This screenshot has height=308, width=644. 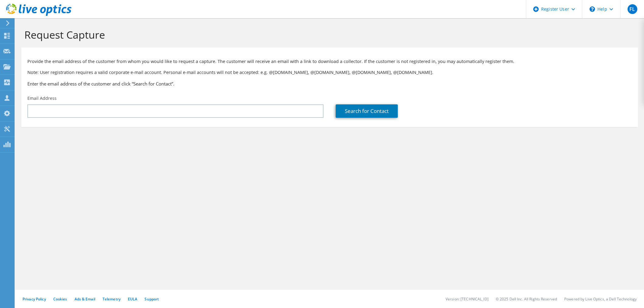 What do you see at coordinates (600, 299) in the screenshot?
I see `li: Powered by Live Optics, a Dell Technology` at bounding box center [600, 299].